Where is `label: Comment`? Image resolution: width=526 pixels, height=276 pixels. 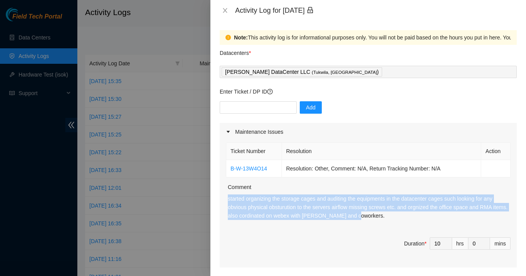
label: Comment is located at coordinates (239, 187).